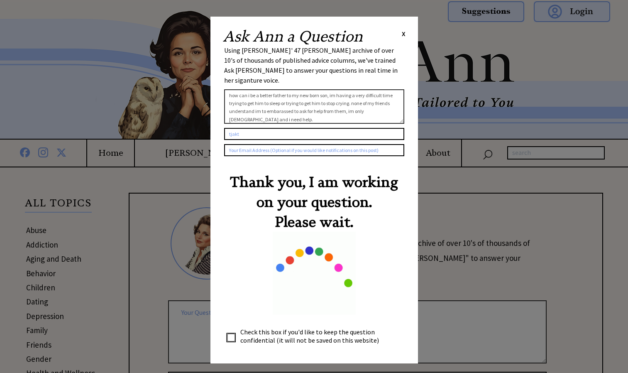 Image resolution: width=628 pixels, height=373 pixels. Describe the element at coordinates (314, 134) in the screenshot. I see `input: Your Name or Nickname (Optional)` at that location.